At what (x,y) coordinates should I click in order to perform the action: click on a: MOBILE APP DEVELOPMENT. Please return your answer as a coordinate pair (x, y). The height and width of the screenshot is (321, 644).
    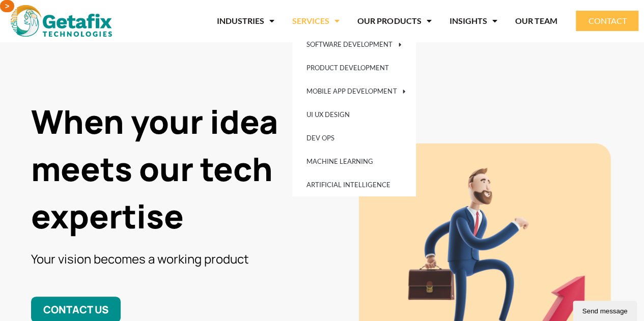
    Looking at the image, I should click on (354, 91).